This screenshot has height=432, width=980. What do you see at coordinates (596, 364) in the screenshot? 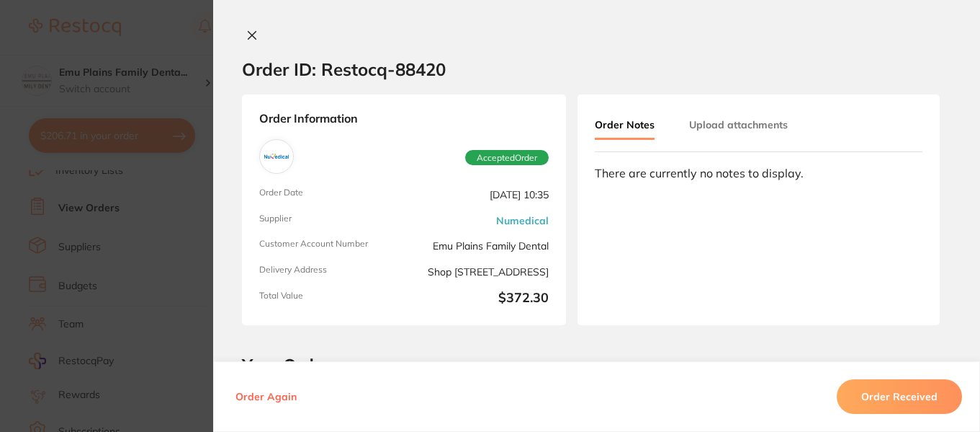
I see `h2: Your Orders` at bounding box center [596, 364].